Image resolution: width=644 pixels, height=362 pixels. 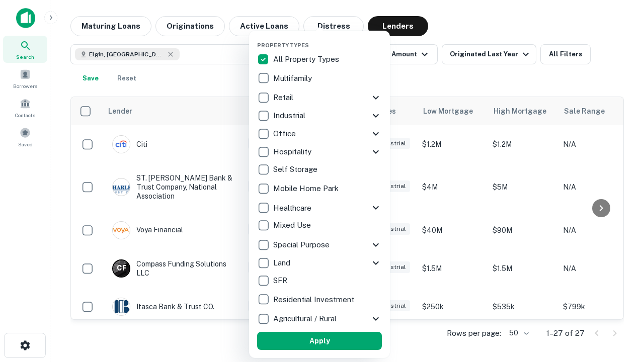 What do you see at coordinates (307, 188) in the screenshot?
I see `p: Mobile Home Park` at bounding box center [307, 188].